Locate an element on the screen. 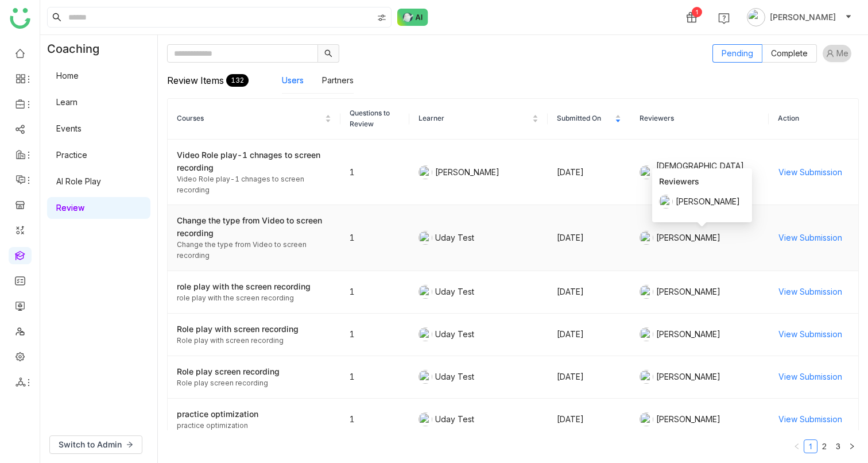  div: 1 is located at coordinates (697, 12).